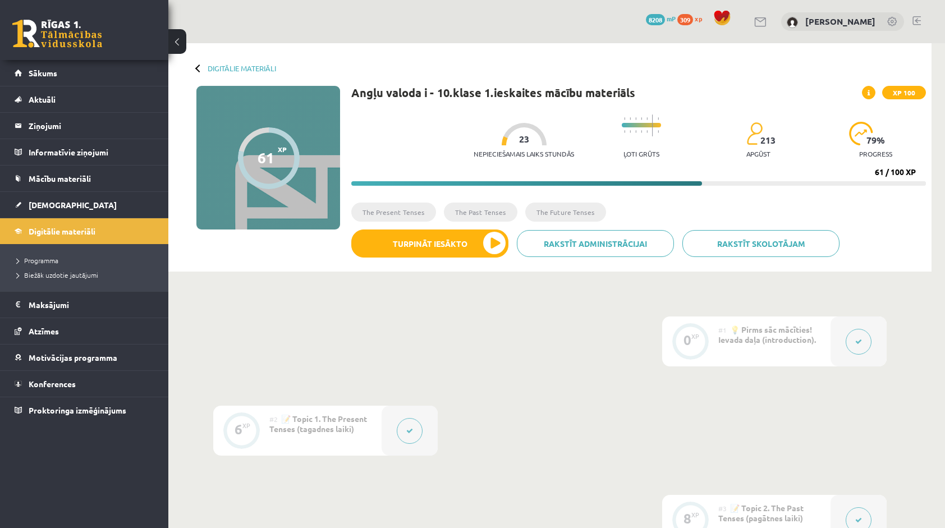 The width and height of the screenshot is (945, 528). Describe the element at coordinates (655, 20) in the screenshot. I see `span: 8208` at that location.